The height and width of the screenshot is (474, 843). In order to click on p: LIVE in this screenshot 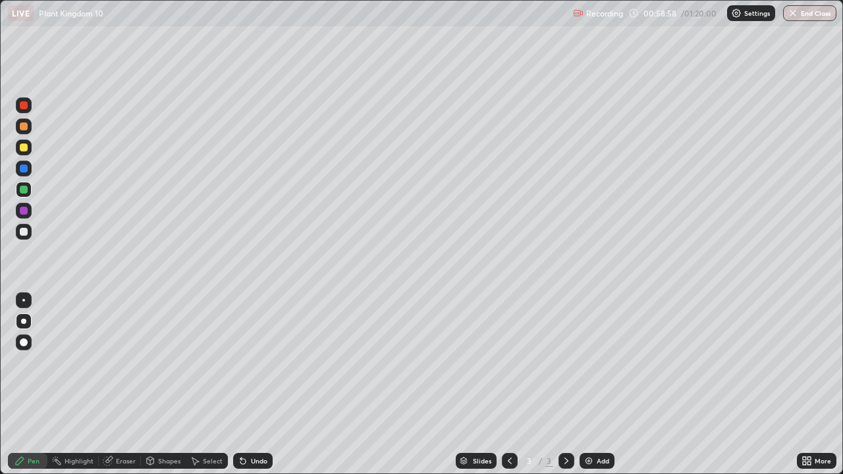, I will do `click(20, 13)`.